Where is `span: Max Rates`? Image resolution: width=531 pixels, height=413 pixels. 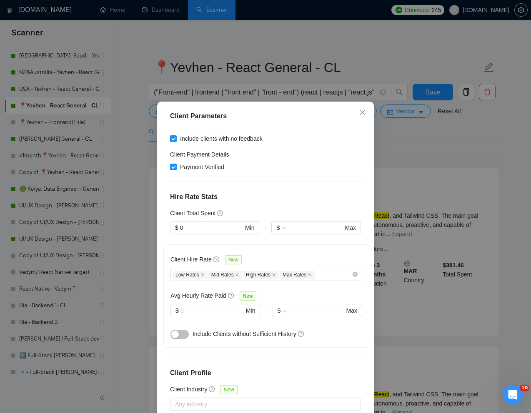 span: Max Rates is located at coordinates (297, 275).